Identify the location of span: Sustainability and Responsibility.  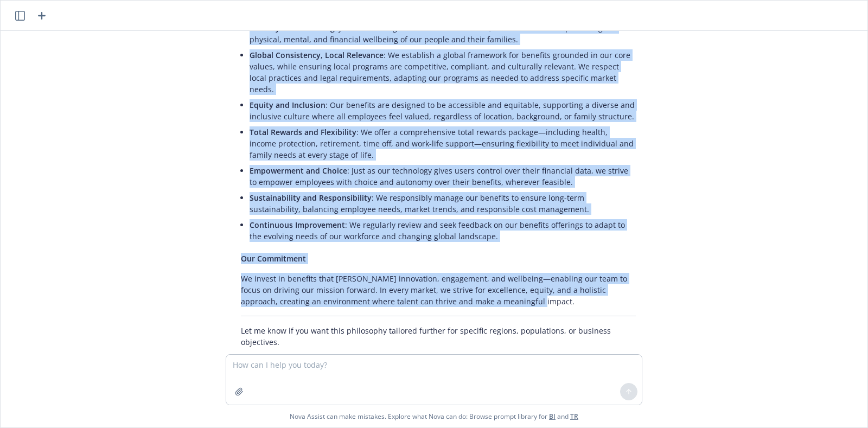
(311, 197).